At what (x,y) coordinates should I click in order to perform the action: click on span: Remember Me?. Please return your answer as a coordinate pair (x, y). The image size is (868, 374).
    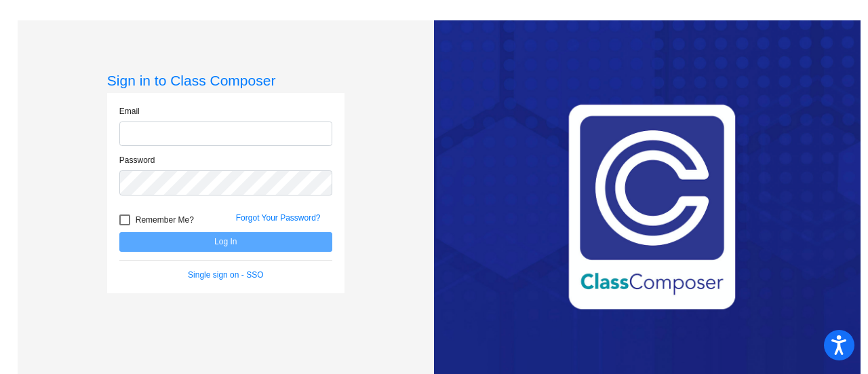
    Looking at the image, I should click on (165, 220).